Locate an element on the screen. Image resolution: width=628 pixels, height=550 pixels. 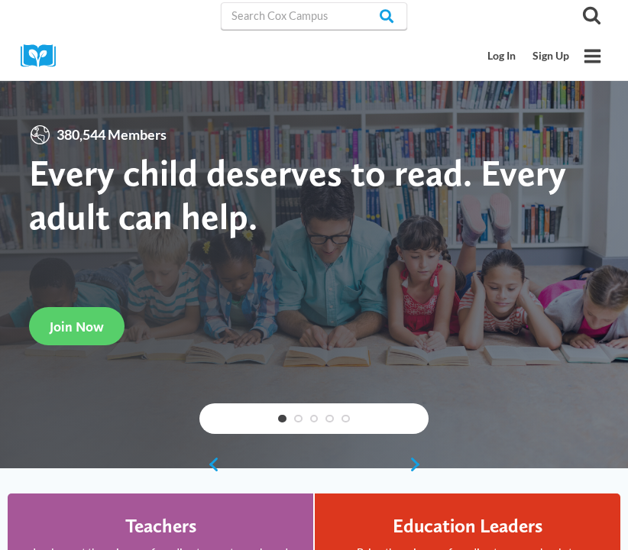
a: 3 is located at coordinates (314, 418).